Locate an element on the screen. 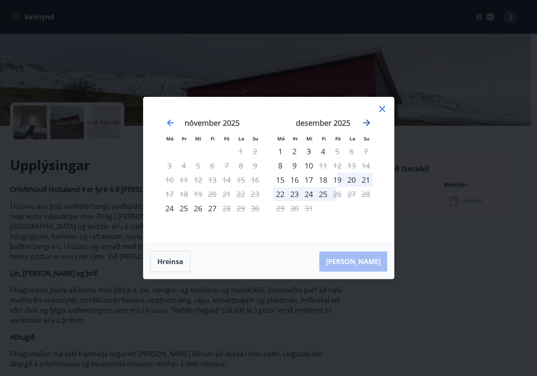 This screenshot has width=537, height=376. td: Choose mánudagur, 15. desember 2025 as your check-in date. It’s available. is located at coordinates (280, 180).